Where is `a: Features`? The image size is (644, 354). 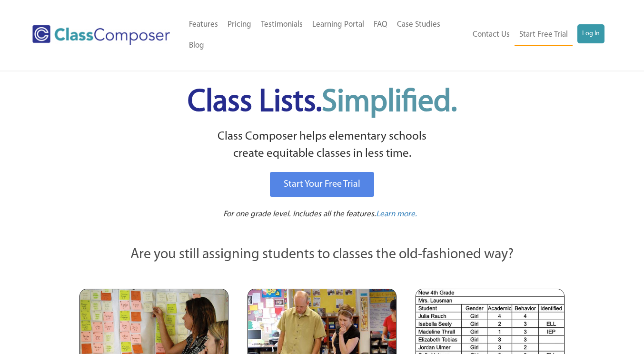
a: Features is located at coordinates (203, 25).